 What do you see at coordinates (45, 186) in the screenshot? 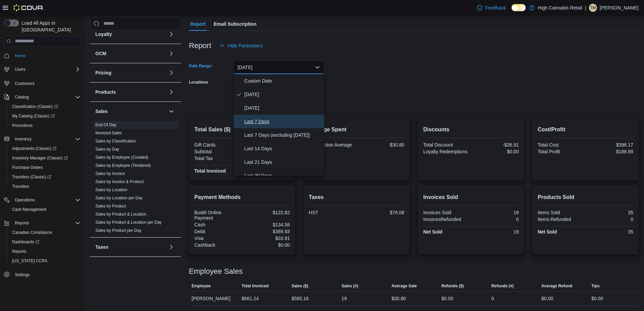
I see `span: Transfers` at bounding box center [45, 186].